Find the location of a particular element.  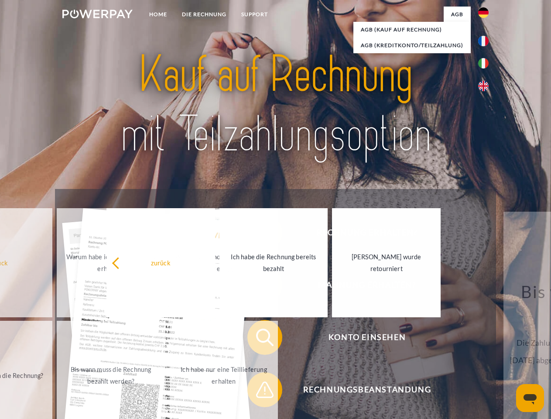

img: logo-powerpay-white.svg is located at coordinates (97, 14).